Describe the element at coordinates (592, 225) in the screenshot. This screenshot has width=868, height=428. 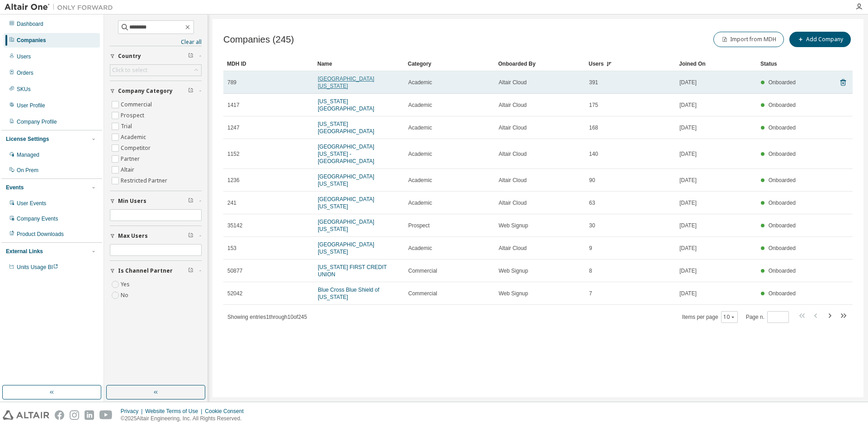
I see `span: 30` at that location.